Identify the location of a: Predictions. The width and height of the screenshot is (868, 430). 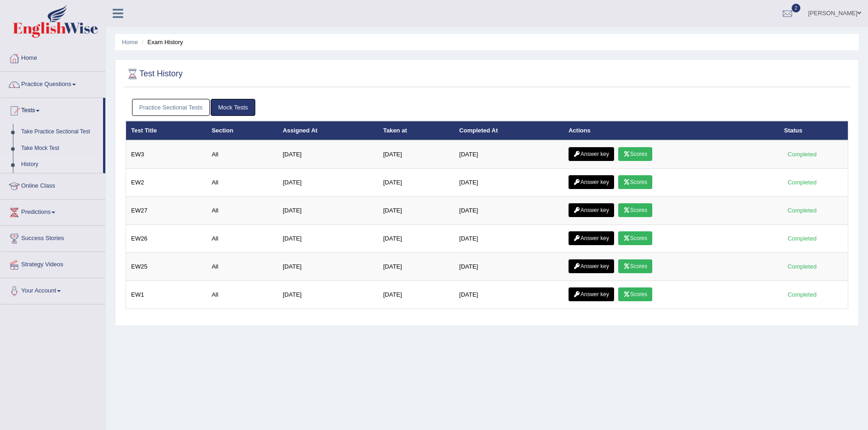
(53, 211).